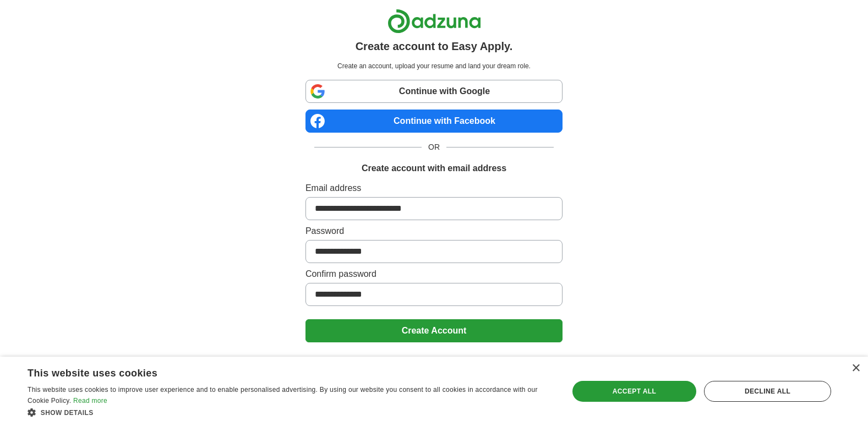 Image resolution: width=868 pixels, height=426 pixels. Describe the element at coordinates (434, 21) in the screenshot. I see `img: Adzuna logo` at that location.